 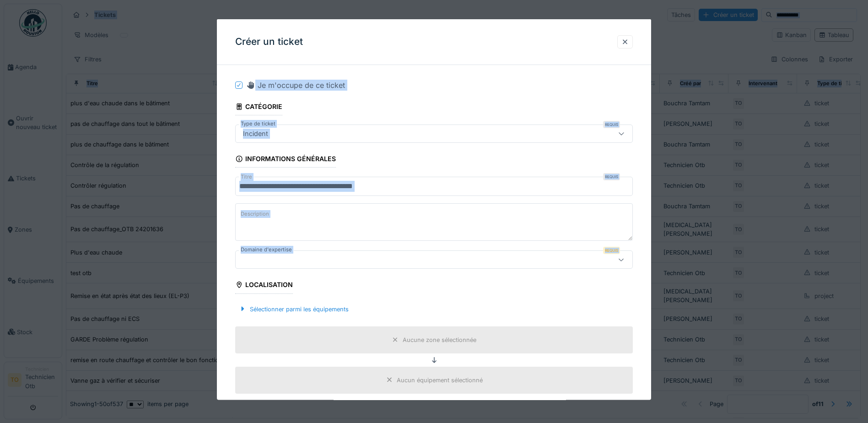 I want to click on h3: Créer un ticket, so click(x=269, y=42).